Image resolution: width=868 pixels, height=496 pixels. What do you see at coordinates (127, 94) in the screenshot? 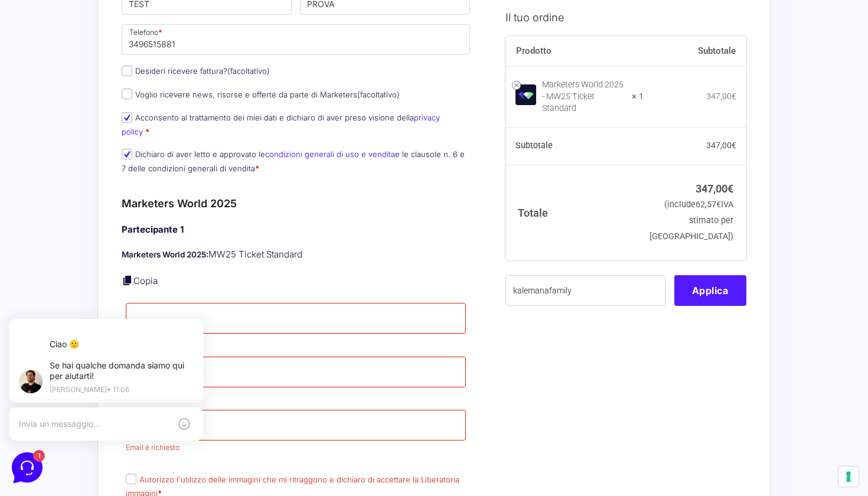
I see `input: Voglio ricevere news, risorse e offerte da parte di Marketers(facoltativo)` at bounding box center [127, 94].